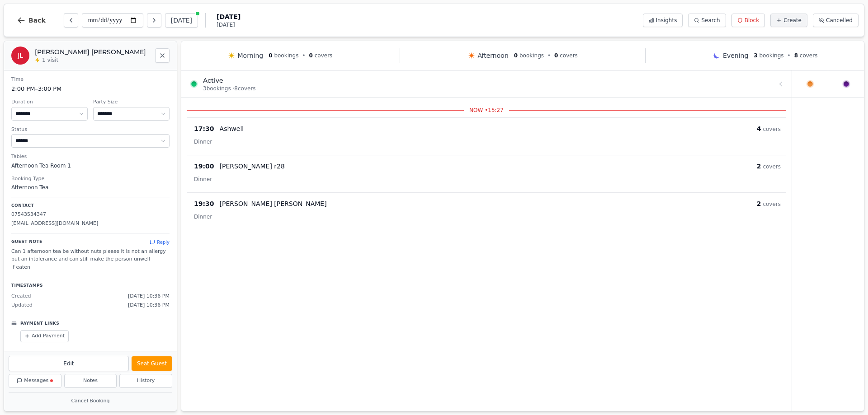 This screenshot has height=415, width=868. What do you see at coordinates (789, 20) in the screenshot?
I see `button: Create` at bounding box center [789, 20].